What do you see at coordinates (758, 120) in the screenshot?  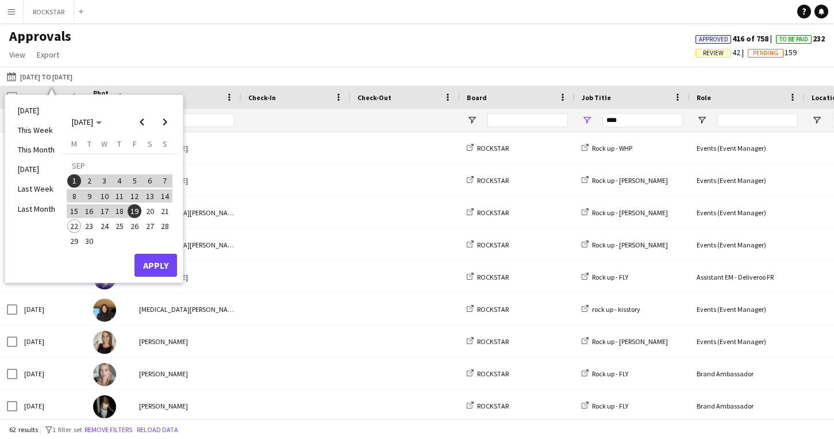 I see `input: Role Filter Input` at bounding box center [758, 120].